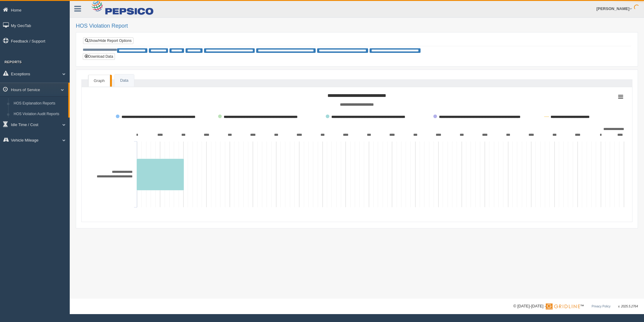 The width and height of the screenshot is (644, 322). Describe the element at coordinates (124, 80) in the screenshot. I see `a: Data` at that location.